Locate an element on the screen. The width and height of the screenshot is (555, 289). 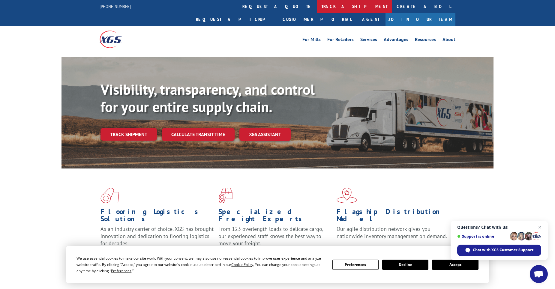
img: xgs-icon-focused-on-flooring-red is located at coordinates (225, 196).